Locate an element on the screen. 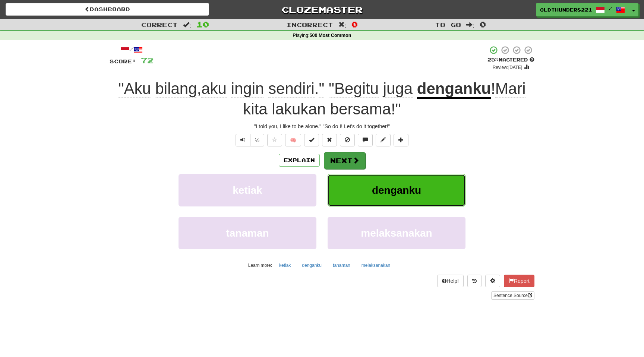 This screenshot has width=644, height=357. div: Text-to-speech controls is located at coordinates (249, 140).